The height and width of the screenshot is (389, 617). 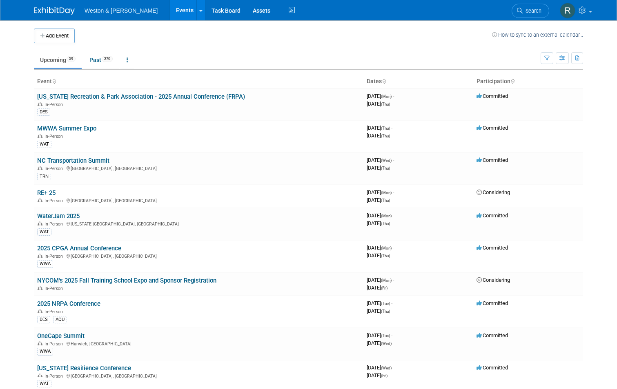 What do you see at coordinates (73, 161) in the screenshot?
I see `a: NC Transportation Summit` at bounding box center [73, 161].